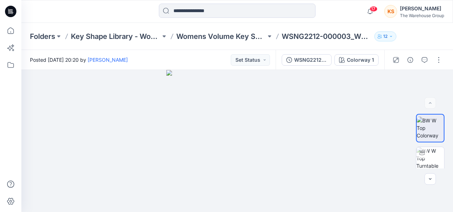  What do you see at coordinates (430, 161) in the screenshot?
I see `img: BW W Top Turntable NRM` at bounding box center [430, 161].